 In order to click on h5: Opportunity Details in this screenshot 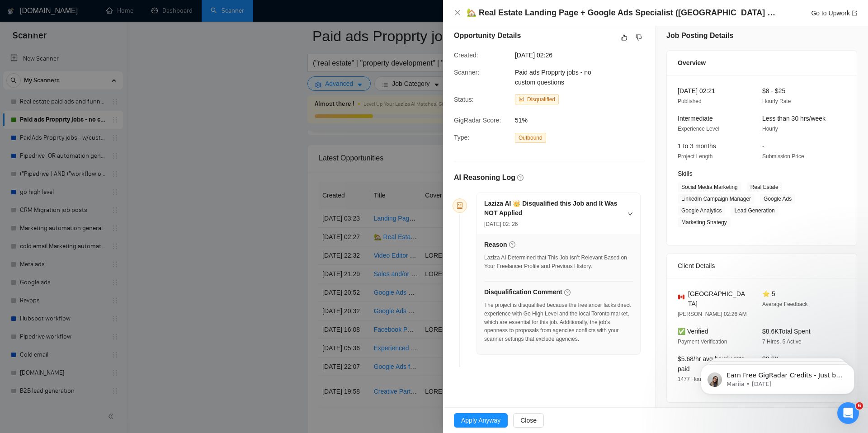, I will do `click(487, 35)`.